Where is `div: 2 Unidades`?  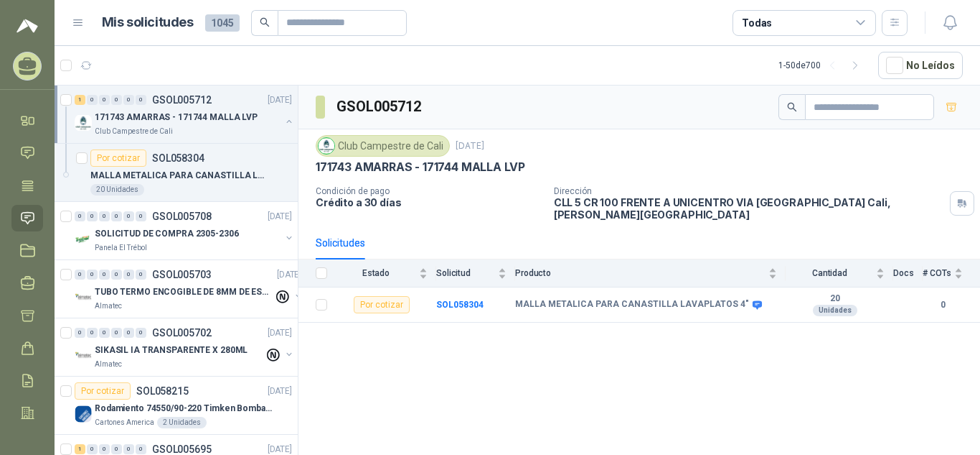 div: 2 Unidades is located at coordinates (182, 422).